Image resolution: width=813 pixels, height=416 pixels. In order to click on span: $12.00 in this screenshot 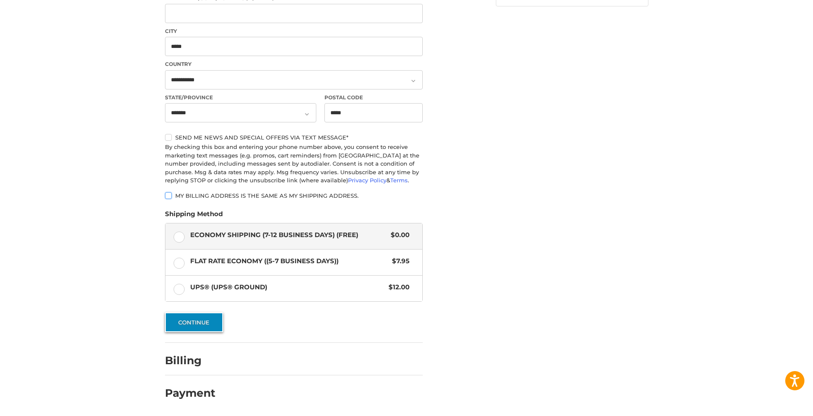, I will do `click(397, 287)`.